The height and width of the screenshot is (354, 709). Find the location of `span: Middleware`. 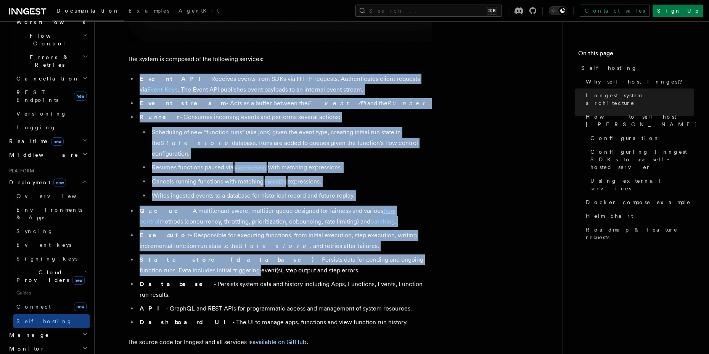

span: Middleware is located at coordinates (42, 155).